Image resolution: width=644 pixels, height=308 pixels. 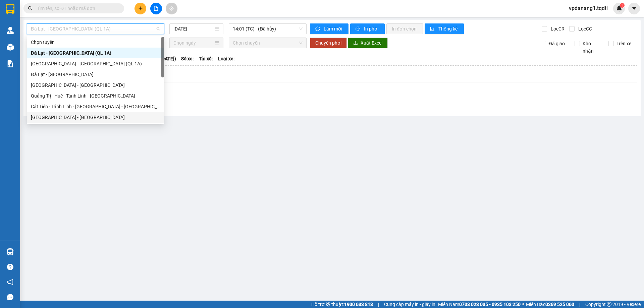 I want to click on span: Số xe:, so click(x=187, y=58).